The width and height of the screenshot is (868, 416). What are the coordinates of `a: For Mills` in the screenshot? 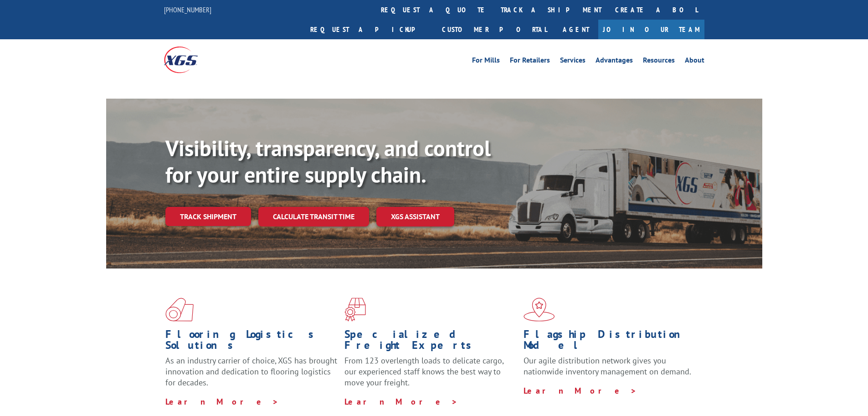 It's located at (486, 61).